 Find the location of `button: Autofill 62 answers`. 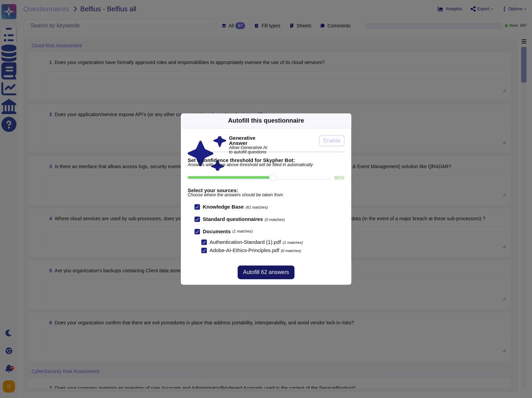

button: Autofill 62 answers is located at coordinates (266, 272).